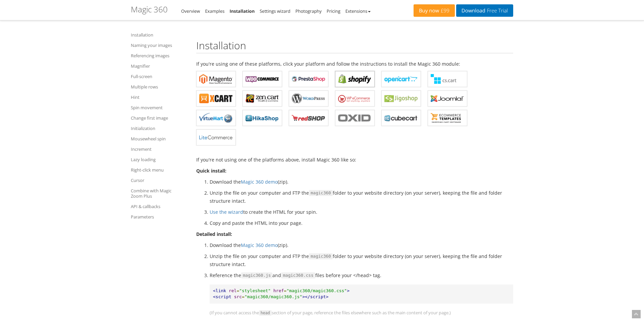 This screenshot has height=321, width=644. Describe the element at coordinates (308, 118) in the screenshot. I see `b: Magic 360 for redSHOP` at that location.